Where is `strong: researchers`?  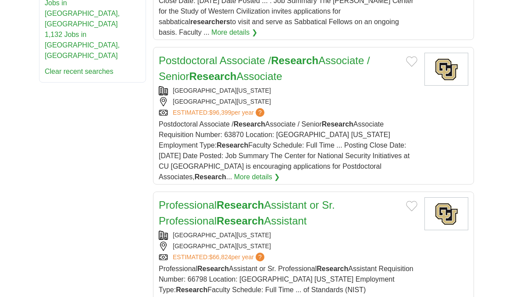
strong: researchers is located at coordinates (210, 21).